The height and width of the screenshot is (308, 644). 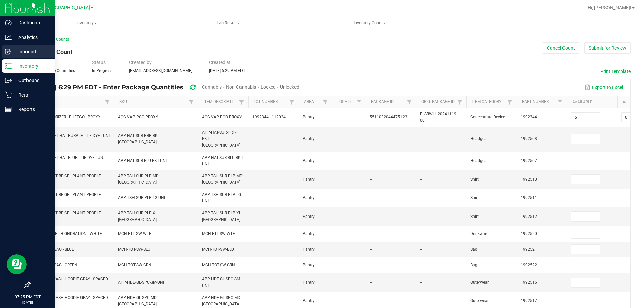 What do you see at coordinates (153, 102) in the screenshot?
I see `a: SKUSortable` at bounding box center [153, 102].